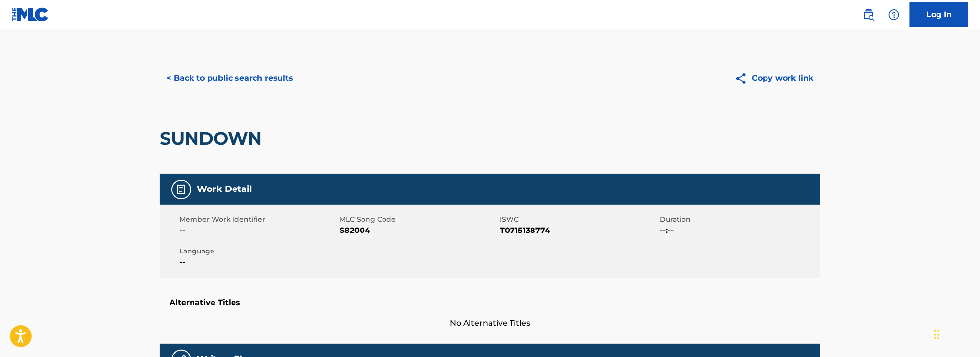 The image size is (980, 357). What do you see at coordinates (739, 219) in the screenshot?
I see `span: Duration` at bounding box center [739, 219].